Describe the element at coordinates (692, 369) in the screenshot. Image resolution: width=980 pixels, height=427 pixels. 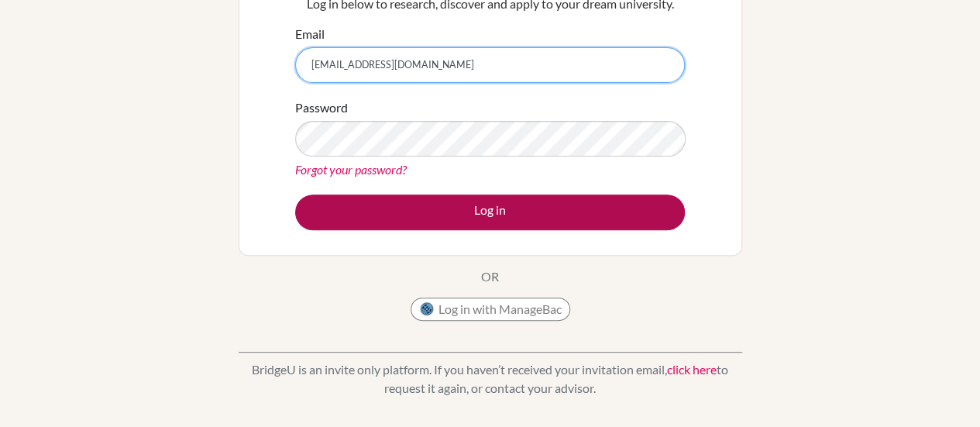
I see `a: click here` at that location.